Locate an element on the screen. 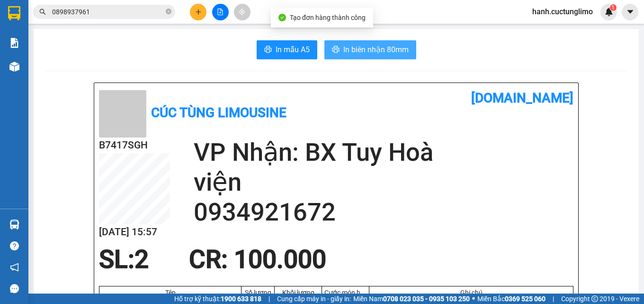  h2: viện is located at coordinates (384, 182).